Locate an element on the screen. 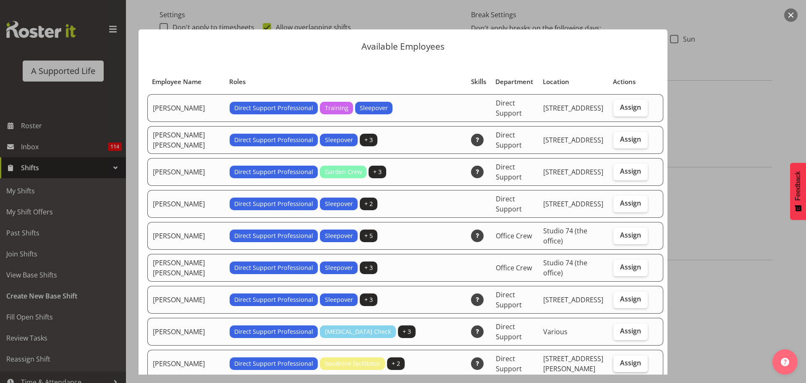 The height and width of the screenshot is (383, 806). img: help-xxl-2.png is located at coordinates (785, 362).